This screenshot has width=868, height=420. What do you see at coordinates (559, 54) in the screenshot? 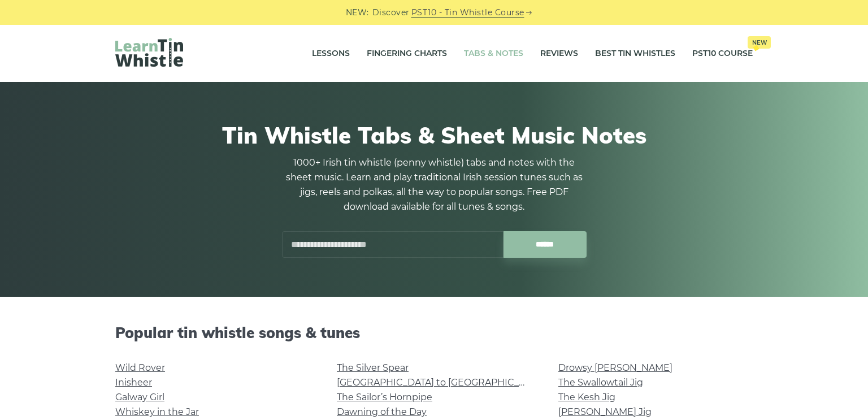
I see `a: Reviews` at bounding box center [559, 54].